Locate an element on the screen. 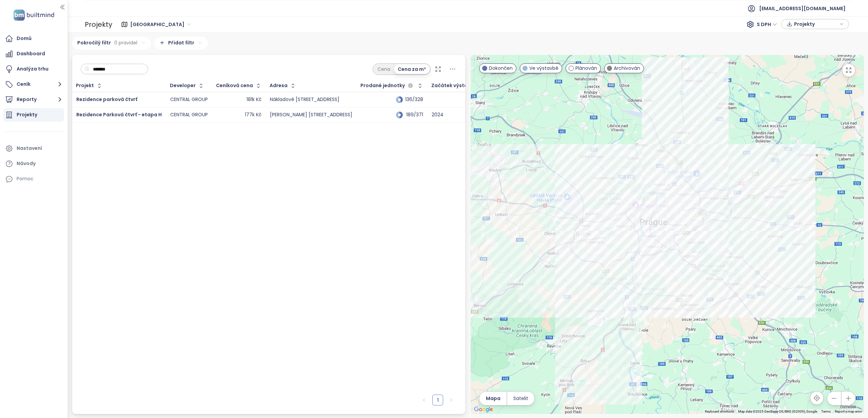 The image size is (868, 418). img: Google is located at coordinates (484, 409).